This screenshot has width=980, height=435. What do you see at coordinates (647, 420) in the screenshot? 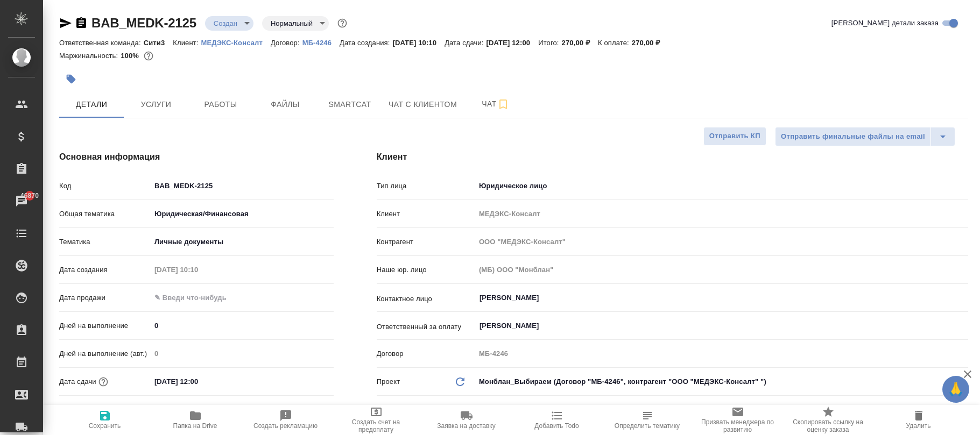
I see `button: Определить тематику` at bounding box center [647, 420].